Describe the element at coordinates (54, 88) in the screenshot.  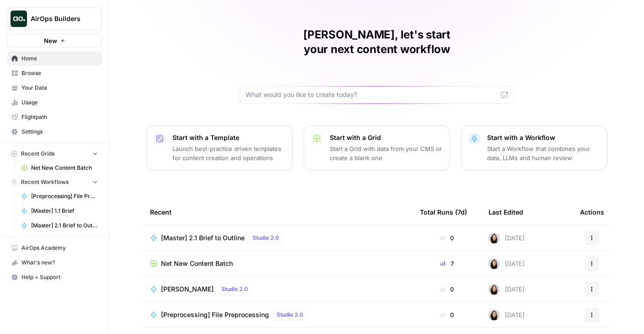
I see `a: Your Data` at that location.